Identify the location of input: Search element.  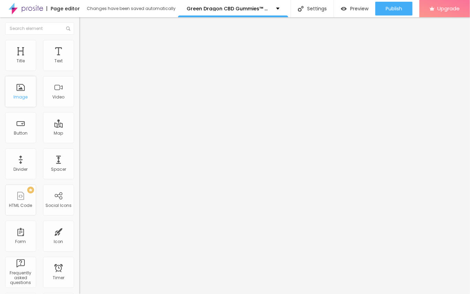
(40, 29).